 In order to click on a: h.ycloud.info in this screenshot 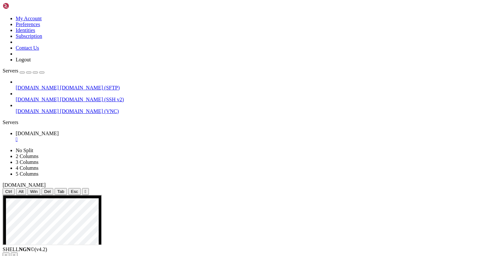, I will do `click(258, 137)`.